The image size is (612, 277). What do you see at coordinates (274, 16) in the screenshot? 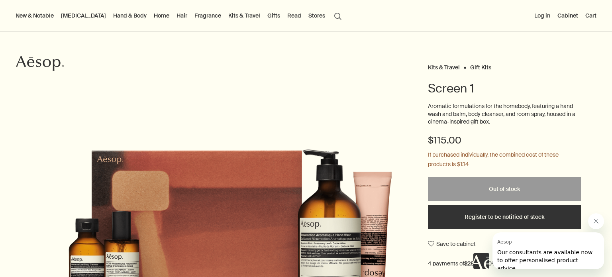
I see `a: Gifts` at bounding box center [274, 16].